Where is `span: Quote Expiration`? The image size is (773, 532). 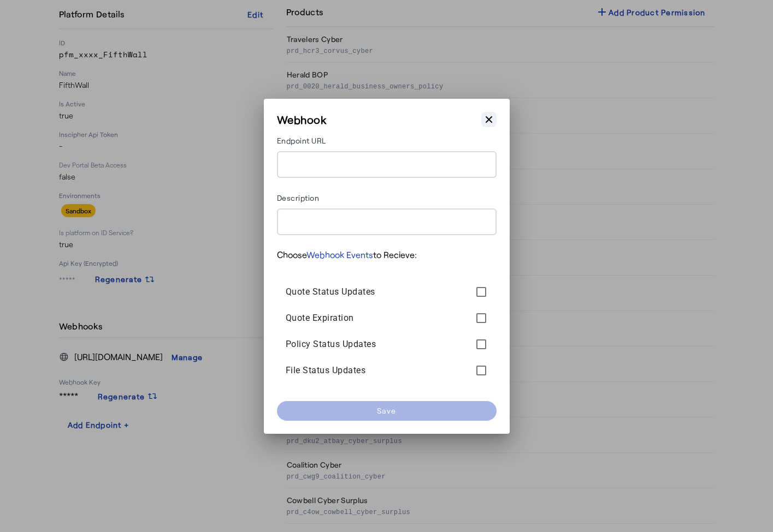
span: Quote Expiration is located at coordinates (320, 317).